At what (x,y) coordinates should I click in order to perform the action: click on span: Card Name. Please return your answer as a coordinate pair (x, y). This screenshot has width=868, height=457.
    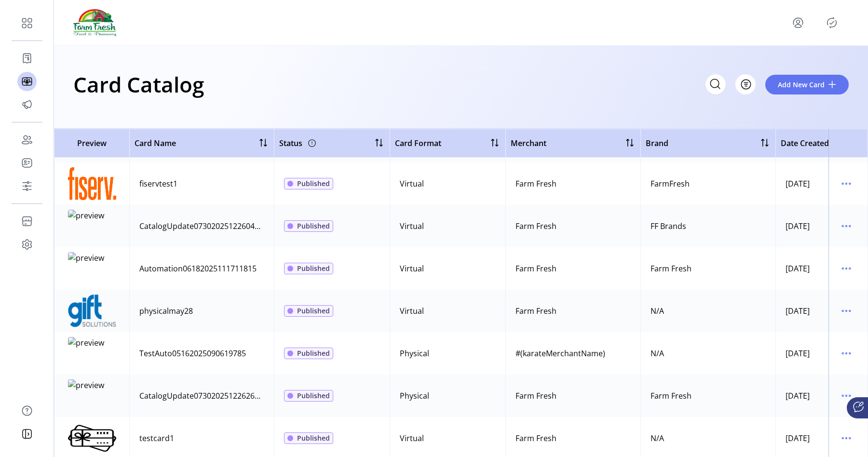
    Looking at the image, I should click on (155, 143).